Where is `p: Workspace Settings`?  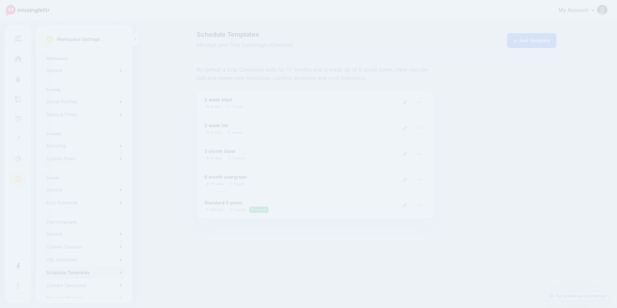
p: Workspace Settings is located at coordinates (78, 39).